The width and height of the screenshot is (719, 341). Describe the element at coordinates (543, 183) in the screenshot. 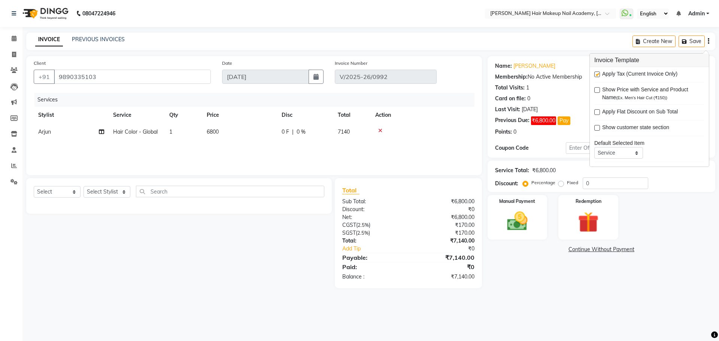

I see `label: Percentage` at that location.